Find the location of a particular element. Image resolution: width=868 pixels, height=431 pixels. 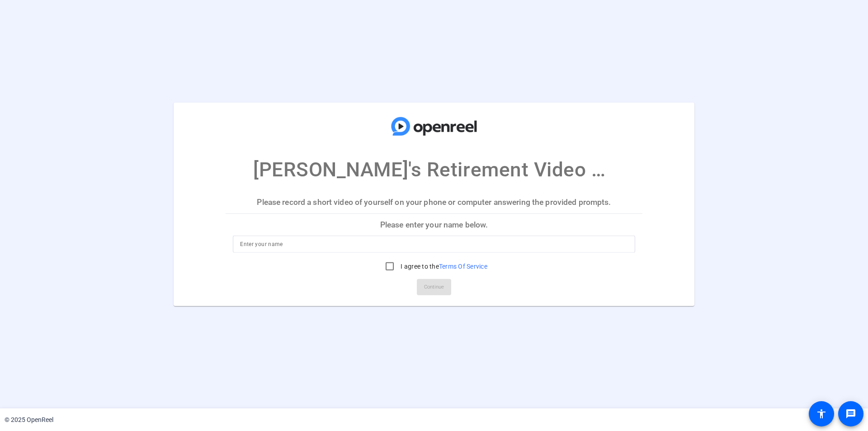

a: Terms Of Service is located at coordinates (463, 267).